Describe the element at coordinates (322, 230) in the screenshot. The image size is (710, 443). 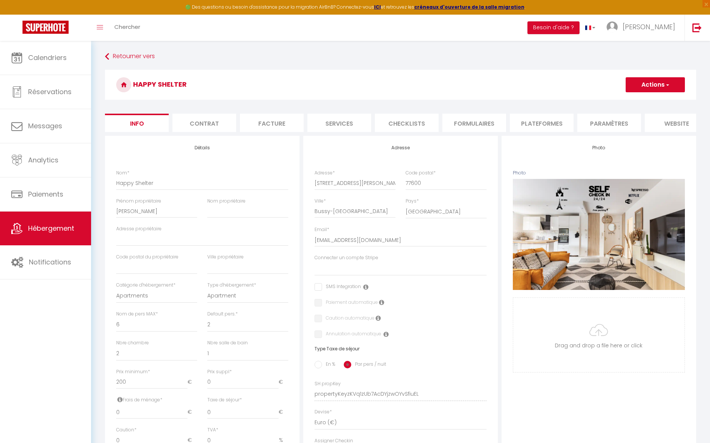
I see `label: Email` at that location.